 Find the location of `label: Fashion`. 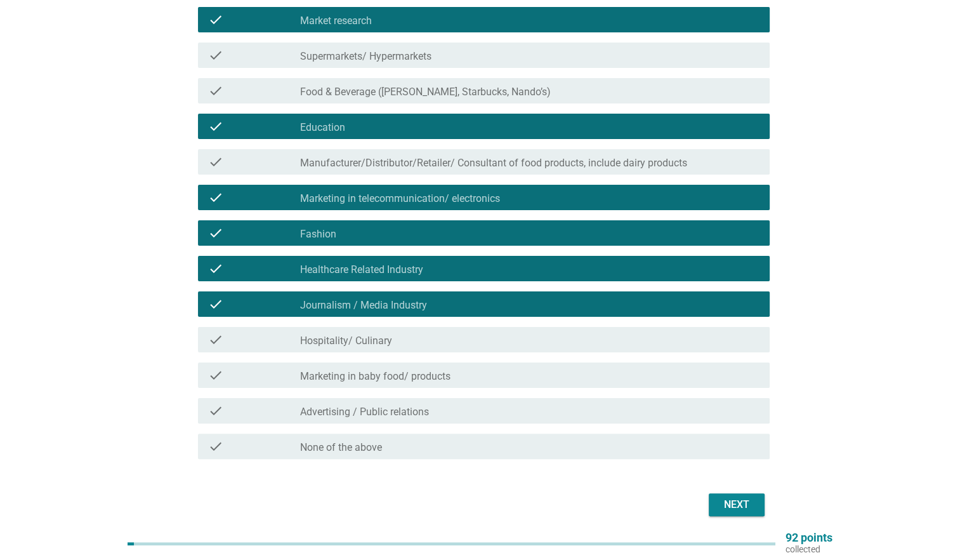

label: Fashion is located at coordinates (318, 234).